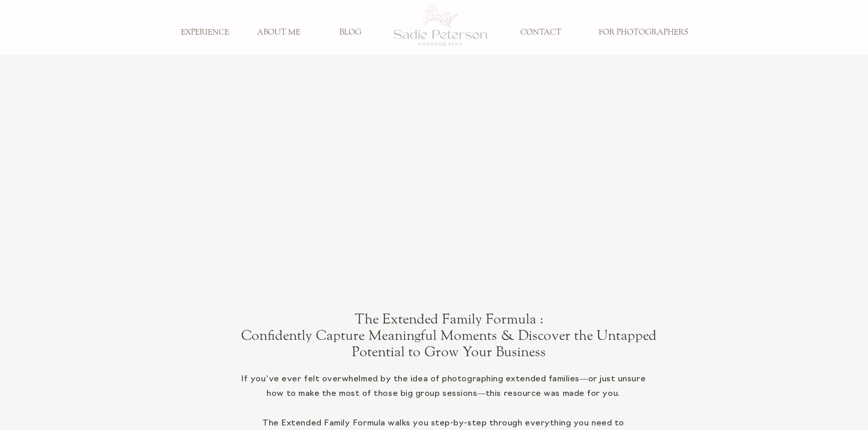  Describe the element at coordinates (205, 32) in the screenshot. I see `a: EXPERIENCE` at that location.